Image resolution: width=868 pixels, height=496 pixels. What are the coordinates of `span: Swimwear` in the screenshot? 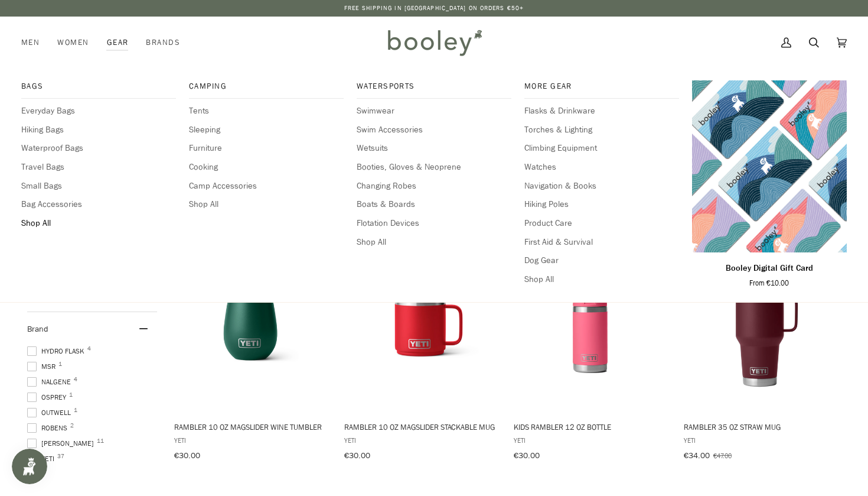 It's located at (434, 111).